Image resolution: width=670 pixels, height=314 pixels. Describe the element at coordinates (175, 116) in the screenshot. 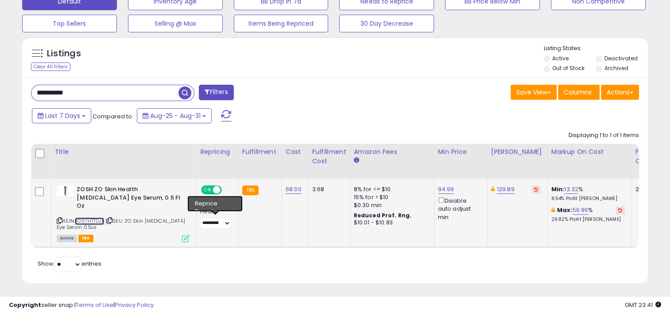

I see `span: Aug-25 - Aug-31` at that location.